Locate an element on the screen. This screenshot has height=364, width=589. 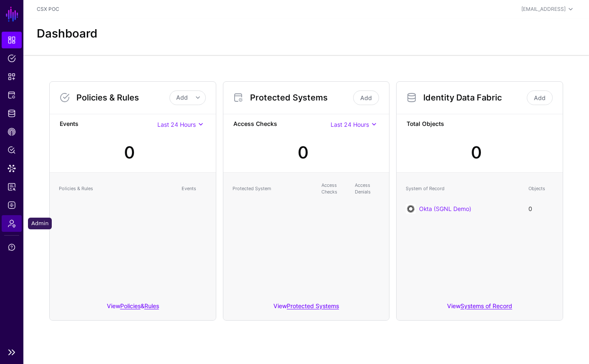
strong: Access Checks is located at coordinates (282, 124).